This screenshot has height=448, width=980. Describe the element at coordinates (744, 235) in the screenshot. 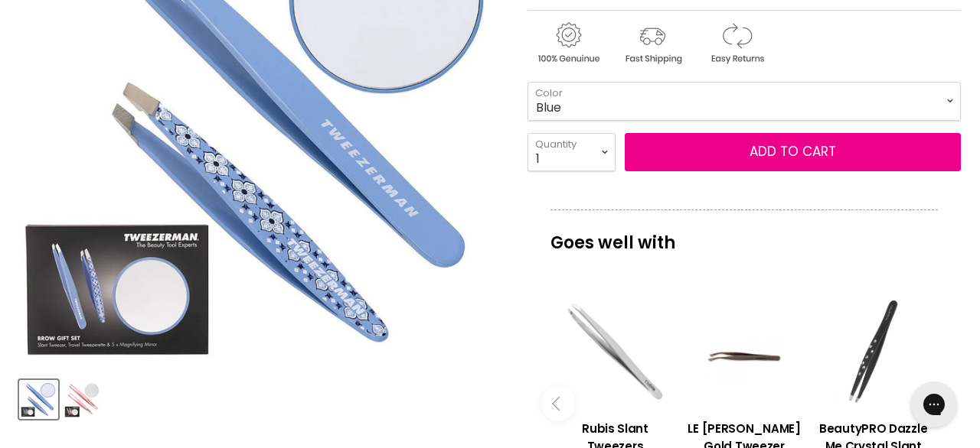

I see `p: Goes well with` at that location.